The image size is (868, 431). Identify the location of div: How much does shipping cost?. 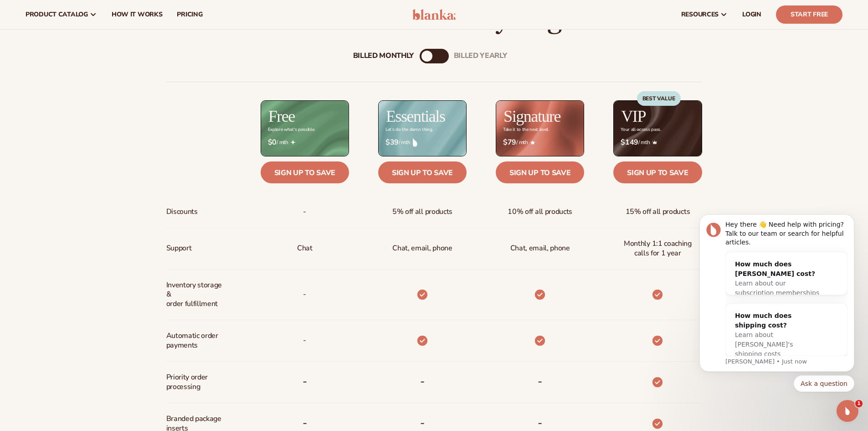
(92, 127).